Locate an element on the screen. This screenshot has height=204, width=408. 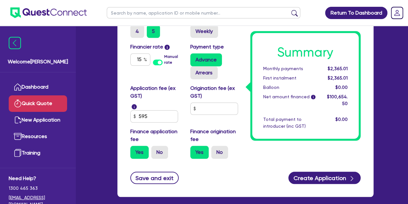
label: Payment type is located at coordinates (207, 47).